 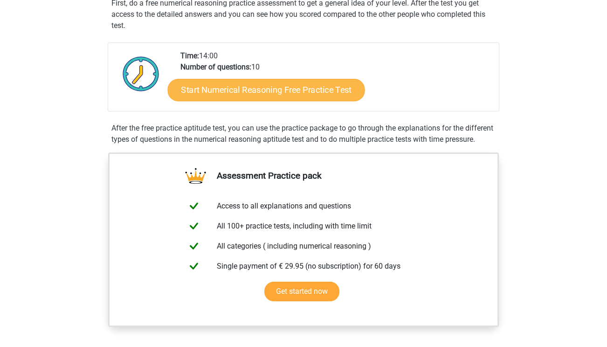 What do you see at coordinates (266, 89) in the screenshot?
I see `a: Start Numerical Reasoning Free Practice Test` at bounding box center [266, 89].